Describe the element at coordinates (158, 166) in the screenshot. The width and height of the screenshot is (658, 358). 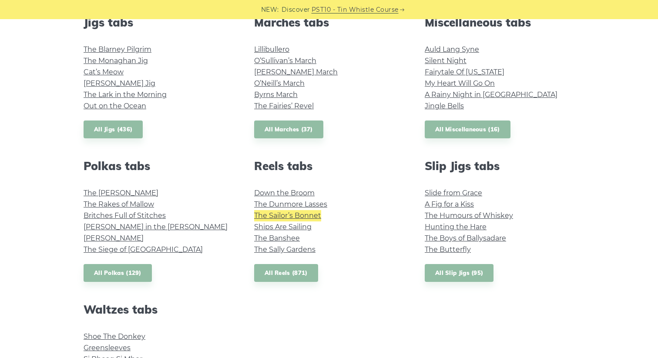
I see `h2: Polkas tabs` at that location.